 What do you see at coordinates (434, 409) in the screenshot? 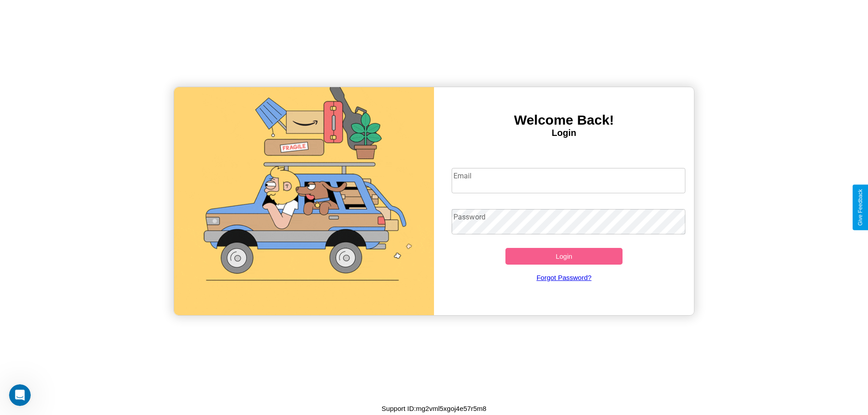
I see `p: Support ID: mg2vml5xgoj4e57r5m8` at bounding box center [434, 409].